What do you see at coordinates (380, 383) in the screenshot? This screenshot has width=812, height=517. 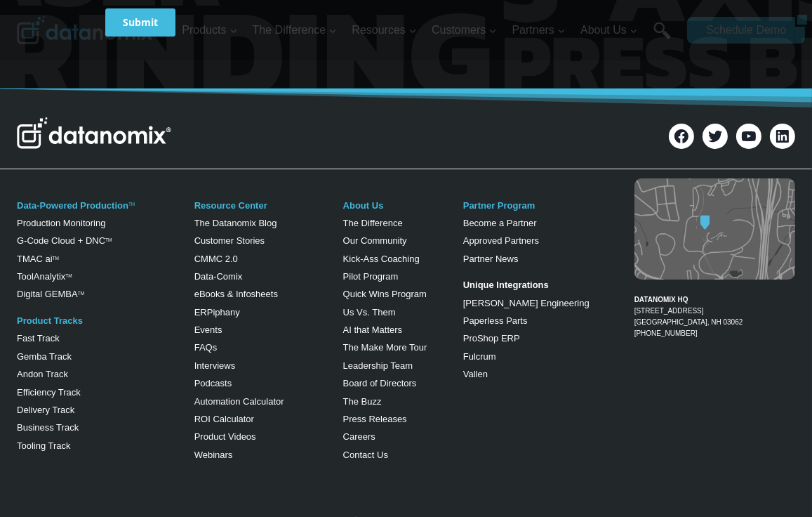 I see `a: Board of Directors` at bounding box center [380, 383].